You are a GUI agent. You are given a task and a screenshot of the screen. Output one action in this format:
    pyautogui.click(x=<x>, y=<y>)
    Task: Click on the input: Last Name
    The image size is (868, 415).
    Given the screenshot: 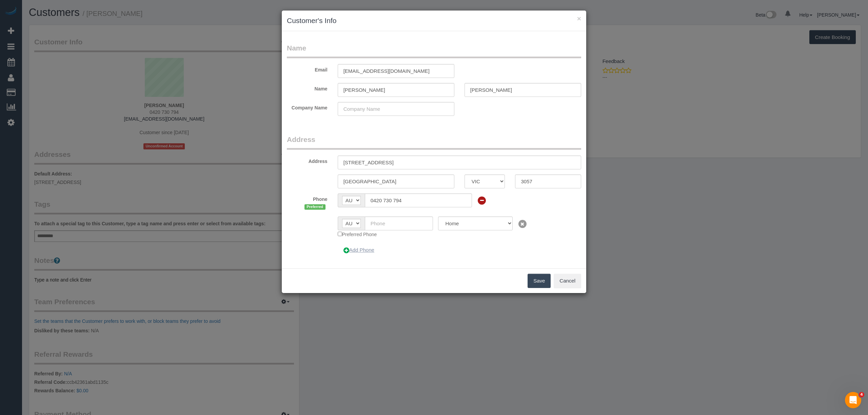 What is the action you would take?
    pyautogui.click(x=523, y=90)
    